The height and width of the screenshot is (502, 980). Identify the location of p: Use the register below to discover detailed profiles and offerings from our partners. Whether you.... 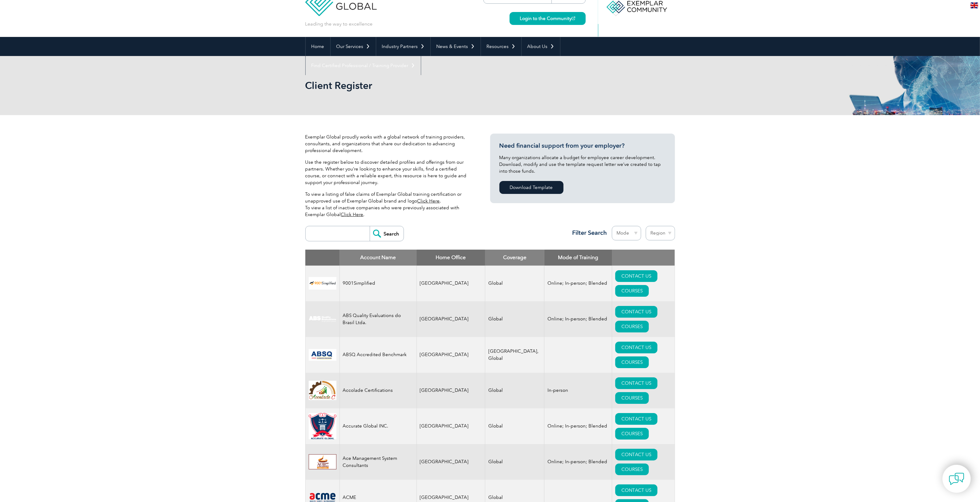
(388, 172).